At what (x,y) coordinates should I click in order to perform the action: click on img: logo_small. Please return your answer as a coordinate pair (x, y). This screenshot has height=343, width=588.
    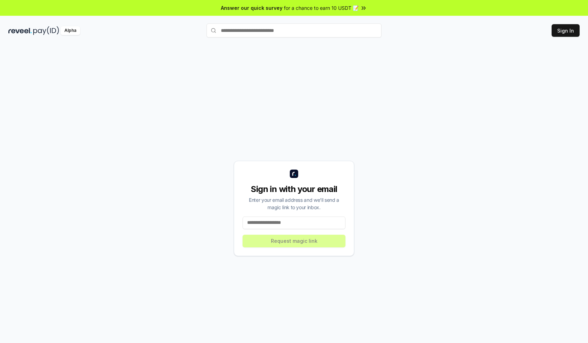
    Looking at the image, I should click on (294, 174).